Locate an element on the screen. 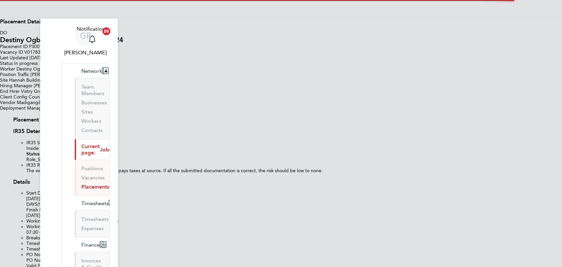 The width and height of the screenshot is (562, 267). a: Timesheets is located at coordinates (95, 219).